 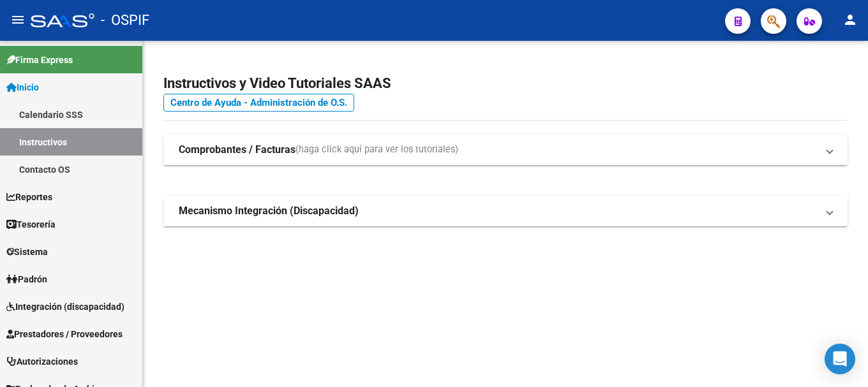 What do you see at coordinates (269, 211) in the screenshot?
I see `strong: Mecanismo Integración (Discapacidad)` at bounding box center [269, 211].